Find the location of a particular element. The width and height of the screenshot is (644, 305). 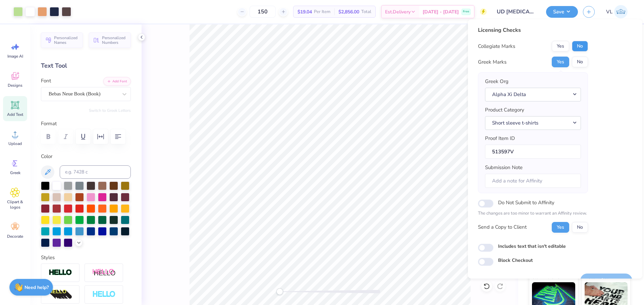

img: Stroke is located at coordinates (60, 273).